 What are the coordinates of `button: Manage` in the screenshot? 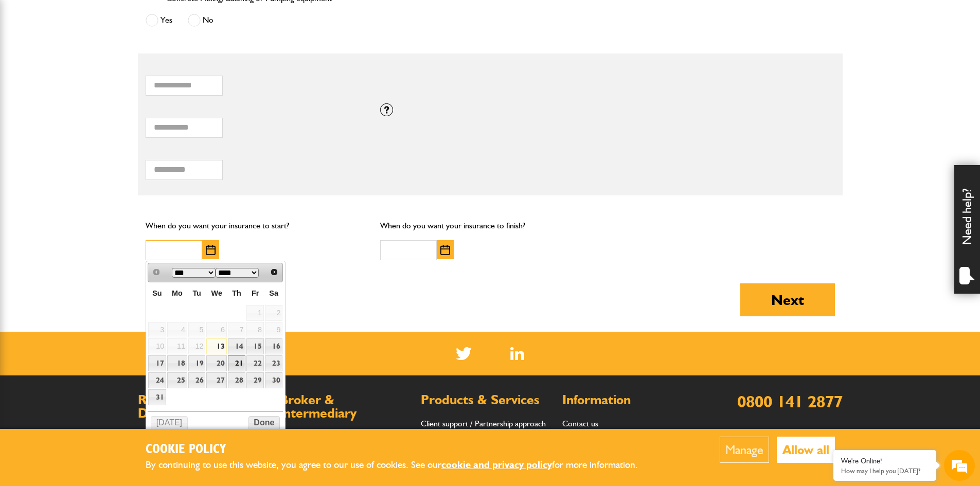 It's located at (745, 450).